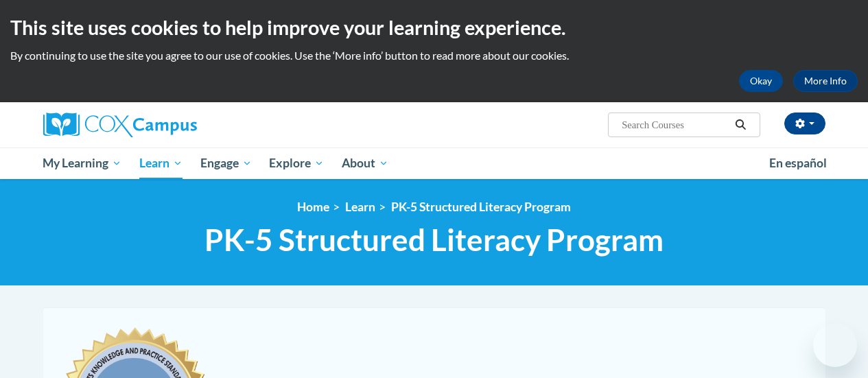  I want to click on img: Cox Campus, so click(120, 125).